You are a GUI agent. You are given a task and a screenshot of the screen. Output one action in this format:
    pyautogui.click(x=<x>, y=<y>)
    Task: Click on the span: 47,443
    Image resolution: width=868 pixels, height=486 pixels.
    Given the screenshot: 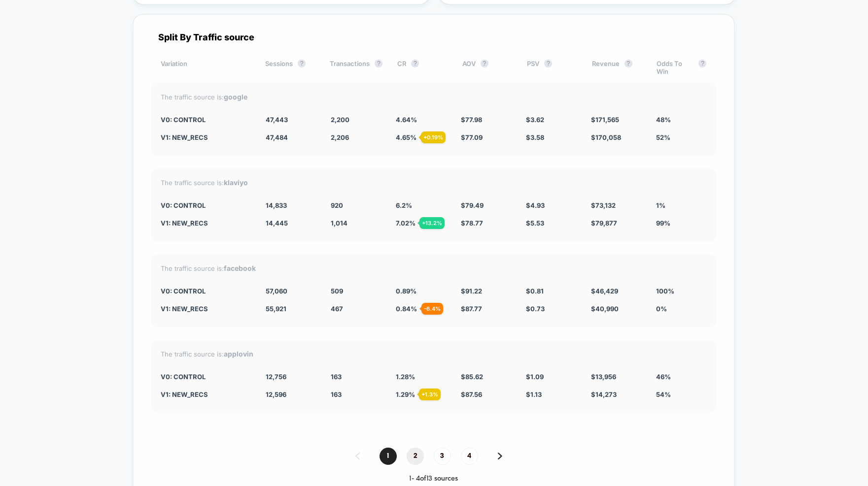 What is the action you would take?
    pyautogui.click(x=277, y=119)
    